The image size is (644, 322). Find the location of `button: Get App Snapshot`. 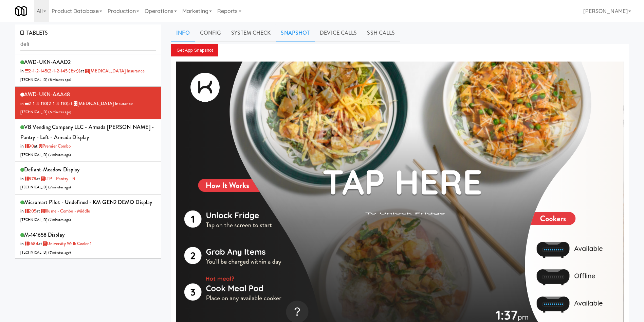

button: Get App Snapshot is located at coordinates (195, 51).